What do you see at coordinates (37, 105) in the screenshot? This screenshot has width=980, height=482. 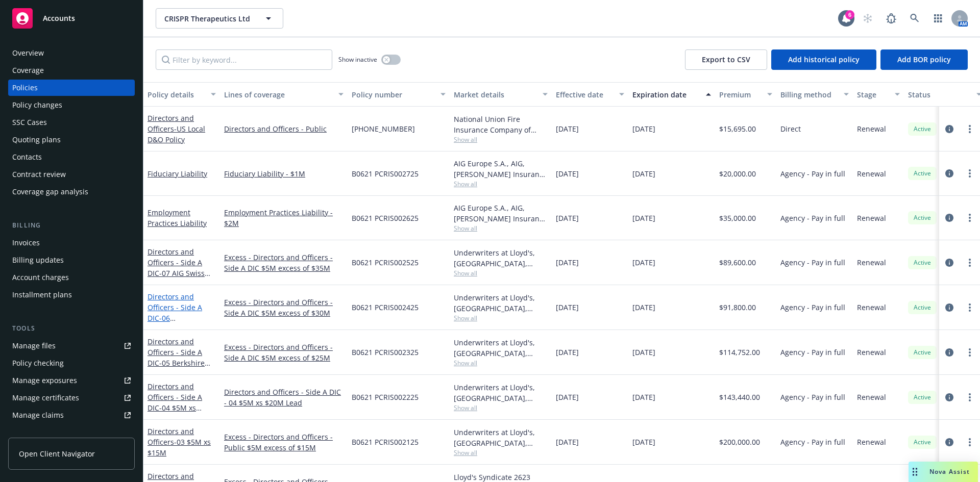 I see `div: Policy changes` at bounding box center [37, 105].